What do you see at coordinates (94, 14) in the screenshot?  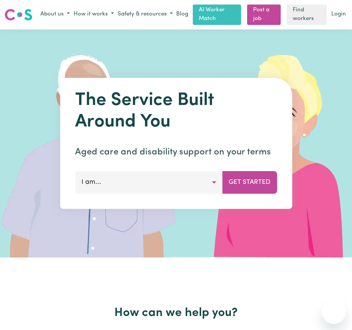 I see `button: How it works` at bounding box center [94, 14].